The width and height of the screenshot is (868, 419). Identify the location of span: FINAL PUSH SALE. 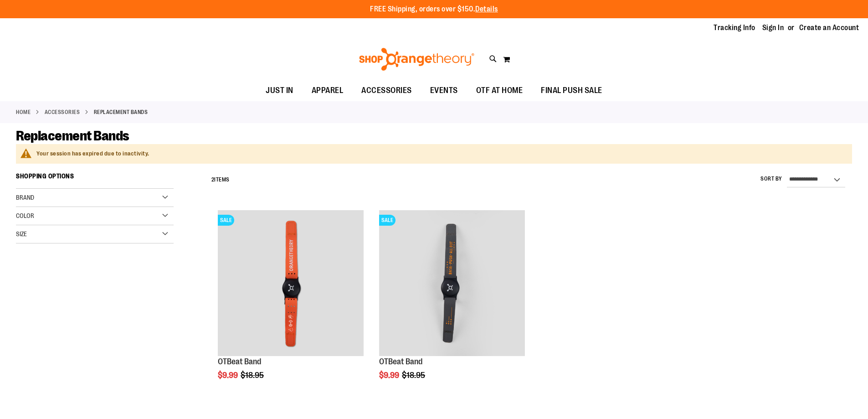
(571, 90).